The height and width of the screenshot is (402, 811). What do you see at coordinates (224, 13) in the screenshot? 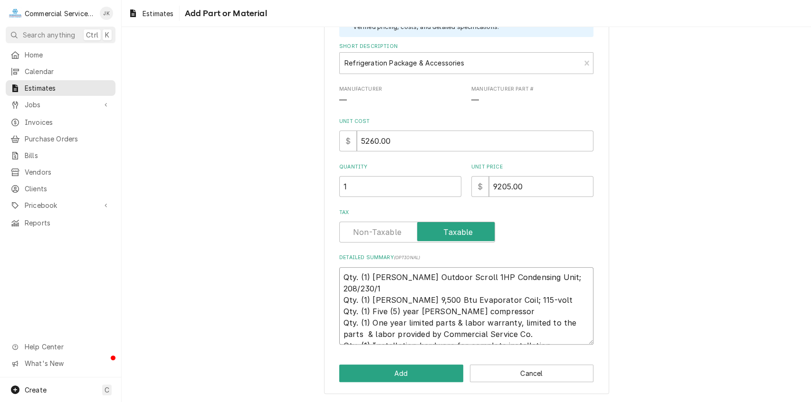
I see `span: Add Part or Material` at bounding box center [224, 13].